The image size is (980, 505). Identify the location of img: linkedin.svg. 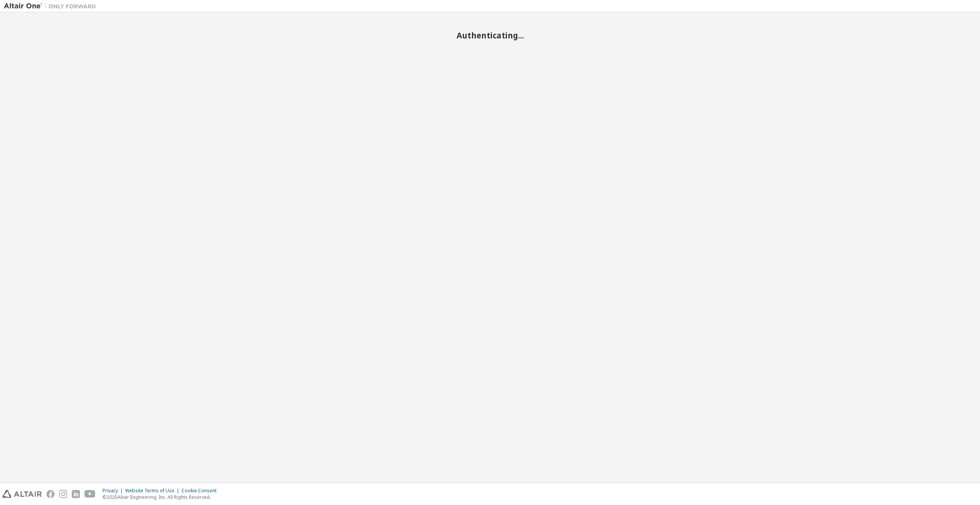
(75, 494).